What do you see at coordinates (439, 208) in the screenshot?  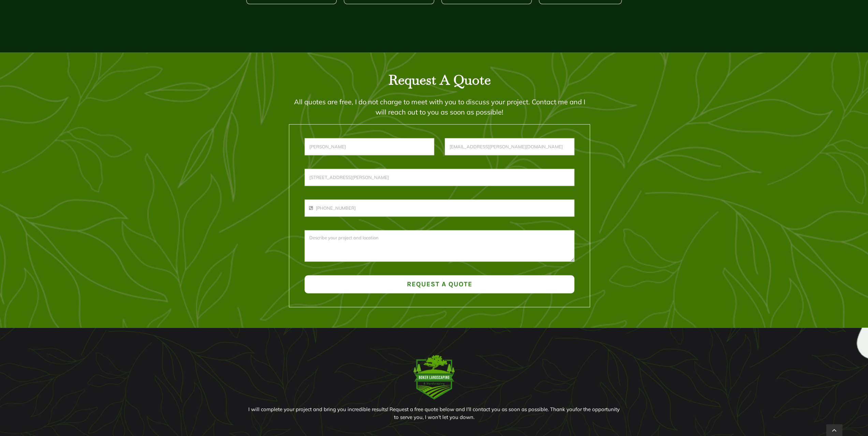 I see `input: Only numbers and phone characters are accepted.` at bounding box center [439, 208].